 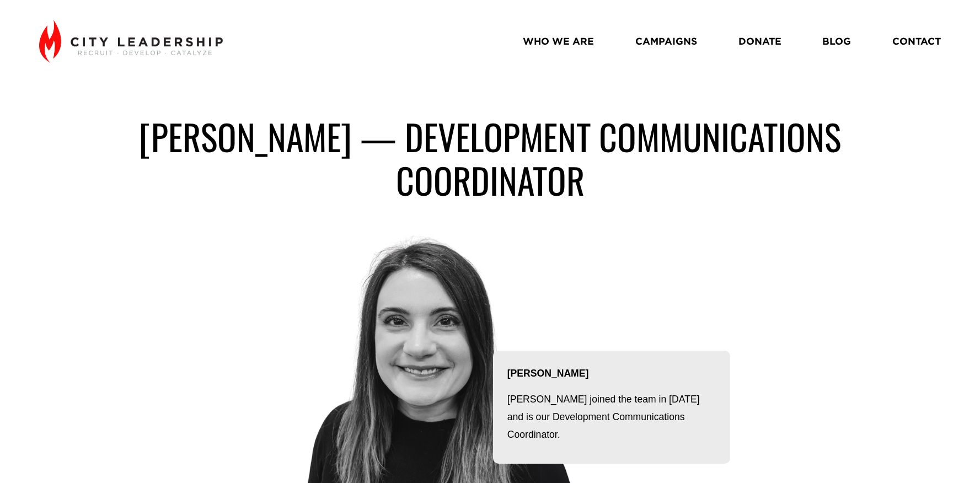 I want to click on a: CONTACT, so click(x=916, y=41).